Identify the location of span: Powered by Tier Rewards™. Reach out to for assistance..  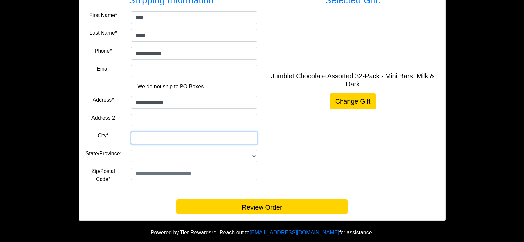
(262, 232).